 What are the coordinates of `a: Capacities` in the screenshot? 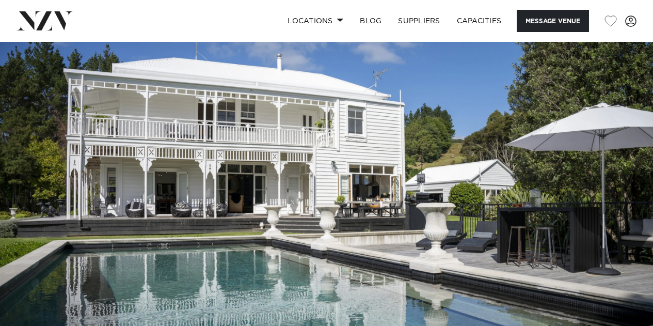 It's located at (479, 21).